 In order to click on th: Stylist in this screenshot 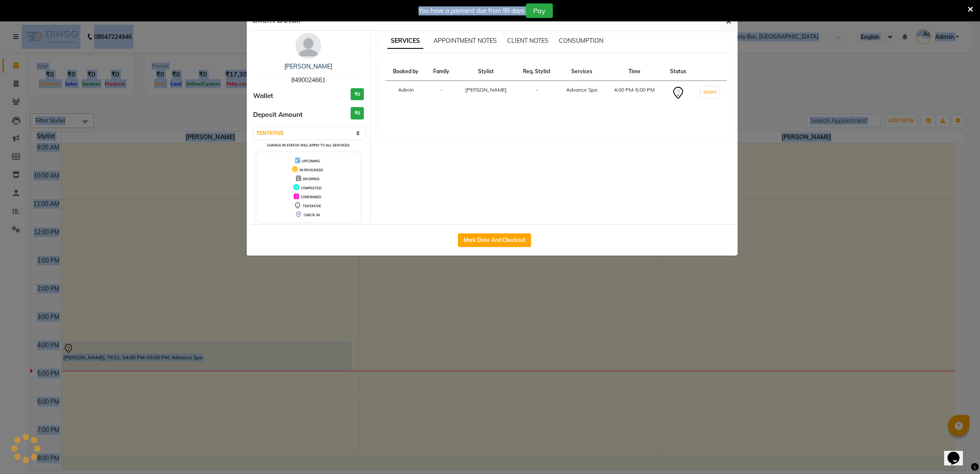, I will do `click(485, 72)`.